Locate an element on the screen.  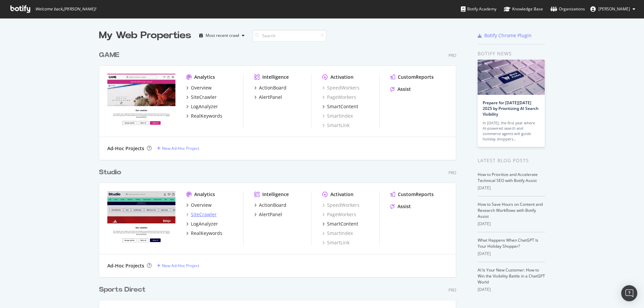
div: Studio is located at coordinates (110, 172).